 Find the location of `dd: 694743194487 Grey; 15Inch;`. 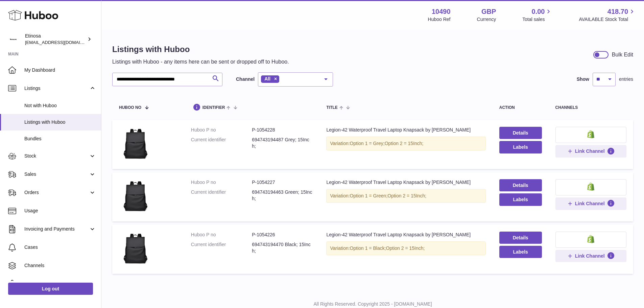

dd: 694743194487 Grey; 15Inch; is located at coordinates (282, 143).